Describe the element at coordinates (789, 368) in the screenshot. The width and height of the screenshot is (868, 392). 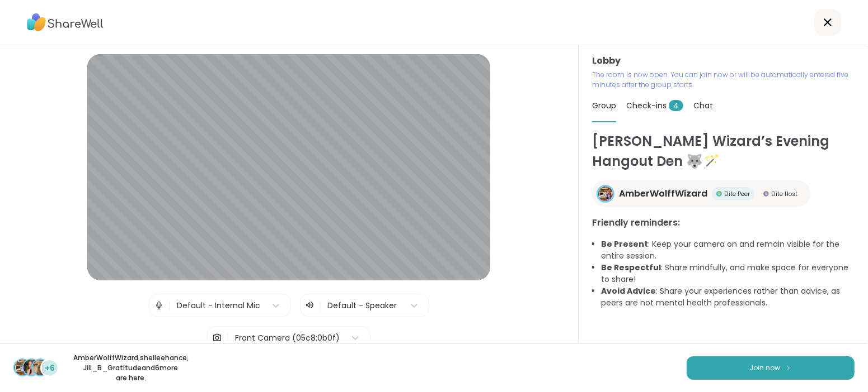
I see `img: ShareWell Logomark` at that location.